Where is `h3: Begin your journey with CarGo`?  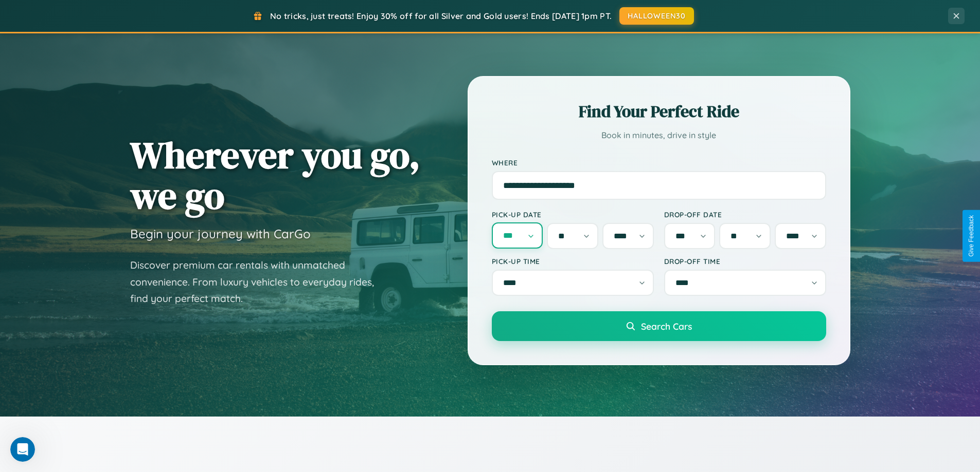
h3: Begin your journey with CarGo is located at coordinates (220, 234).